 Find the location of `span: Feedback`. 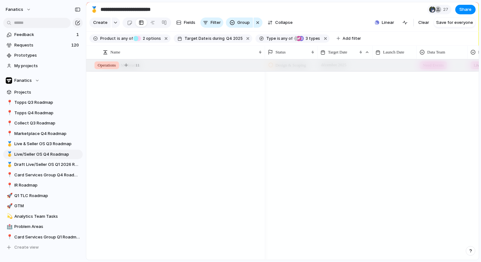

span: Feedback is located at coordinates (44, 35).